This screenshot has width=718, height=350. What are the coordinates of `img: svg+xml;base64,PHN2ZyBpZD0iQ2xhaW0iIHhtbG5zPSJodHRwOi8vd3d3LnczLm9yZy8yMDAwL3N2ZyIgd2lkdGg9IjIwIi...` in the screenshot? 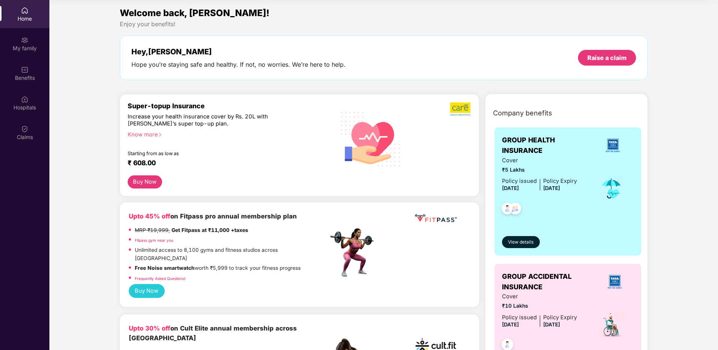 It's located at (25, 129).